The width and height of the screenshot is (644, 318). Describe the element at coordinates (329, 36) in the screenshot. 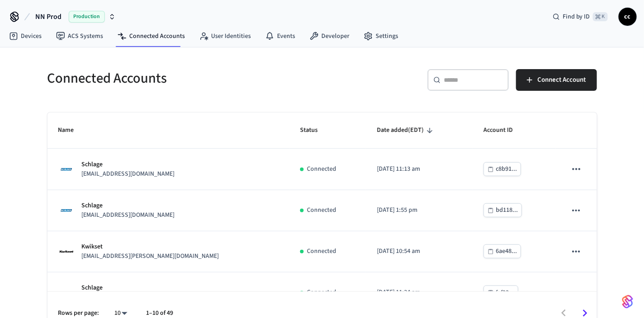

I see `a: Developer` at that location.